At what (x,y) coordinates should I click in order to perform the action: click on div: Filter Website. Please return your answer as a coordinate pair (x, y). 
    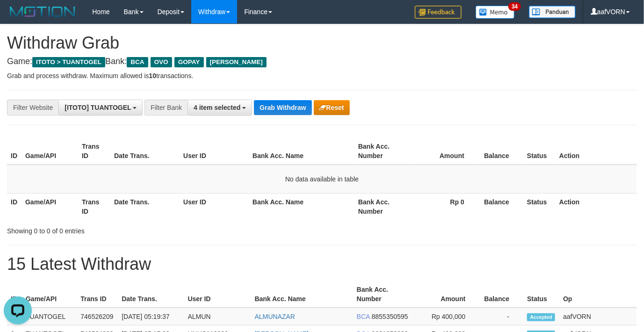
    Looking at the image, I should click on (33, 107).